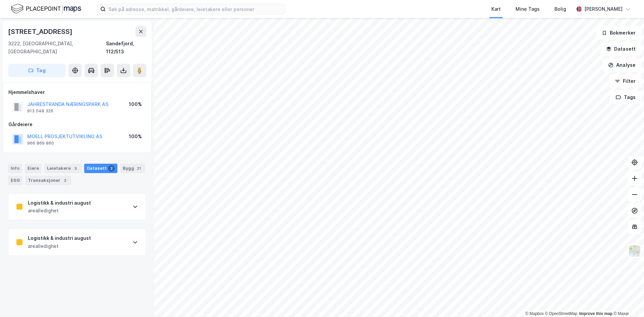 The height and width of the screenshot is (317, 644). Describe the element at coordinates (195, 9) in the screenshot. I see `input: Søk på adresse, matrikkel, gårdeiere, leietakere eller personer` at that location.